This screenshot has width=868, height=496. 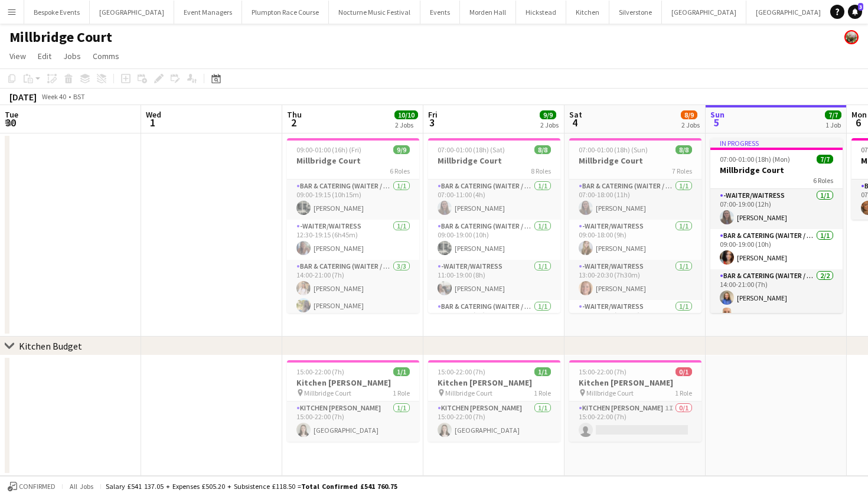 What do you see at coordinates (691, 125) in the screenshot?
I see `div: 2 Jobs` at bounding box center [691, 125].